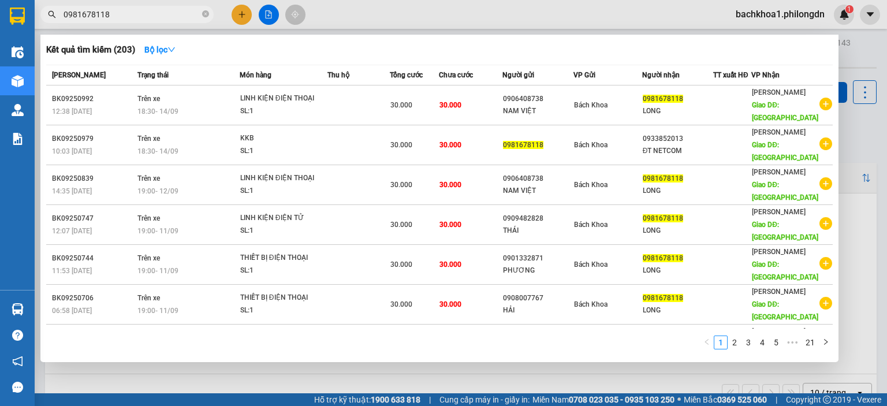 Image resolution: width=887 pixels, height=406 pixels. What do you see at coordinates (158, 191) in the screenshot?
I see `span: 19:00 - 12/09` at bounding box center [158, 191].